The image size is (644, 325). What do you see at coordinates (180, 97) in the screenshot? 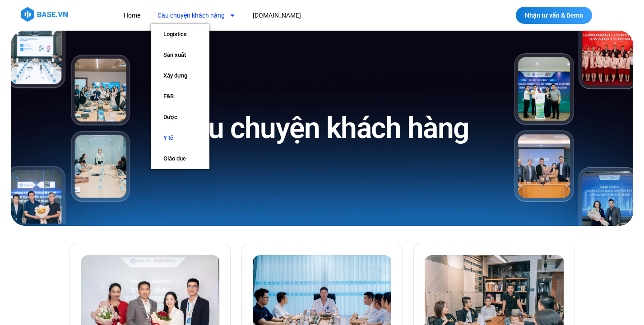
I see `a: F&B` at bounding box center [180, 97].